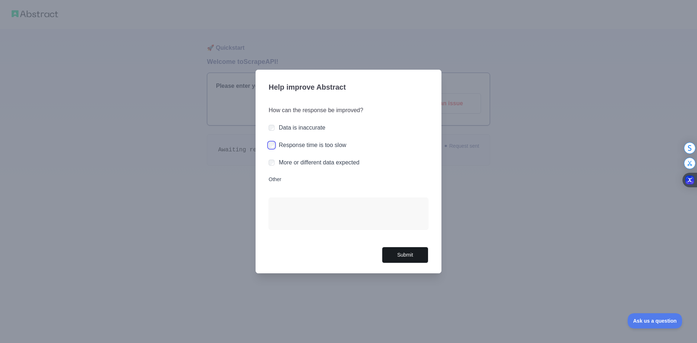 This screenshot has height=343, width=697. I want to click on label: Other, so click(349, 179).